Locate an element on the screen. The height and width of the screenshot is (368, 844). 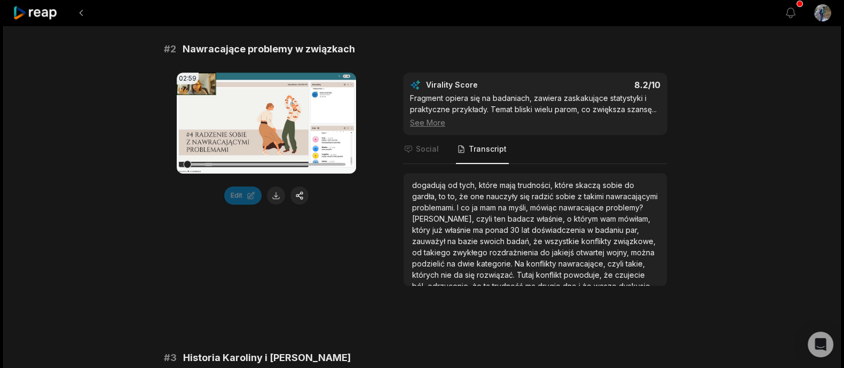
span: Social is located at coordinates (427, 149).